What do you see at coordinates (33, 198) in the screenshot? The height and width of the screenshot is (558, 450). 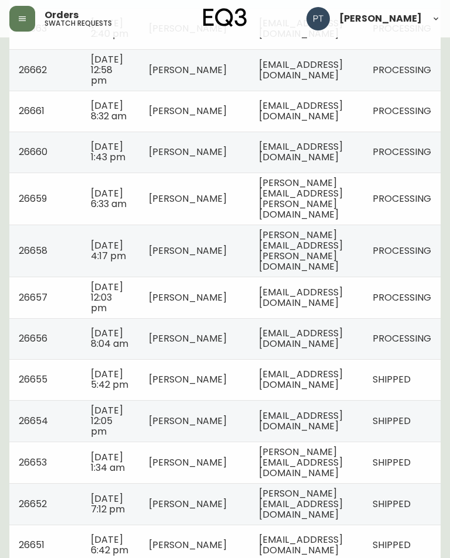 I see `span: 26659` at bounding box center [33, 198].